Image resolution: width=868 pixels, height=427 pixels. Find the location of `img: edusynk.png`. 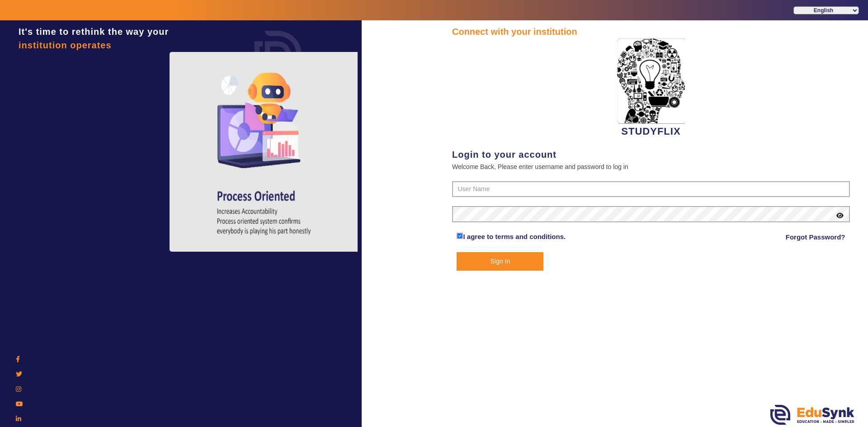

img: edusynk.png is located at coordinates (812, 416).